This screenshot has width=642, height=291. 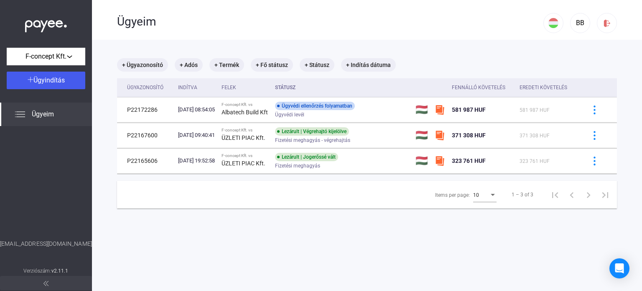 I want to click on div: Open Intercom Messenger, so click(x=620, y=268).